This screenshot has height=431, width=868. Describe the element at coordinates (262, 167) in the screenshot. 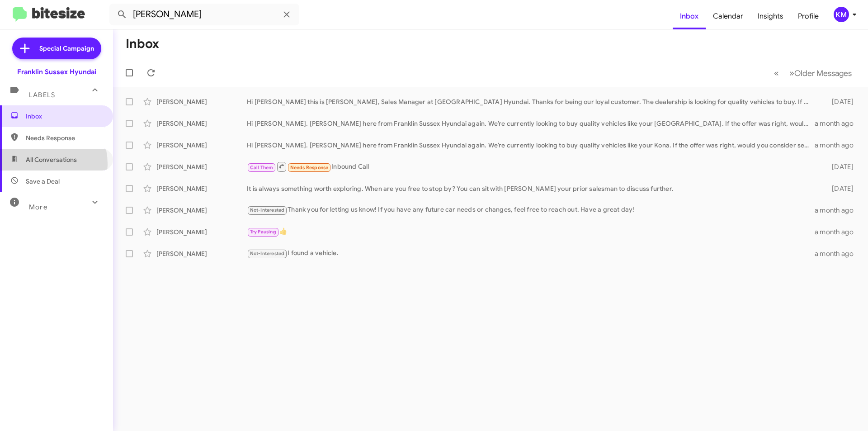

I see `span: Call Them` at that location.